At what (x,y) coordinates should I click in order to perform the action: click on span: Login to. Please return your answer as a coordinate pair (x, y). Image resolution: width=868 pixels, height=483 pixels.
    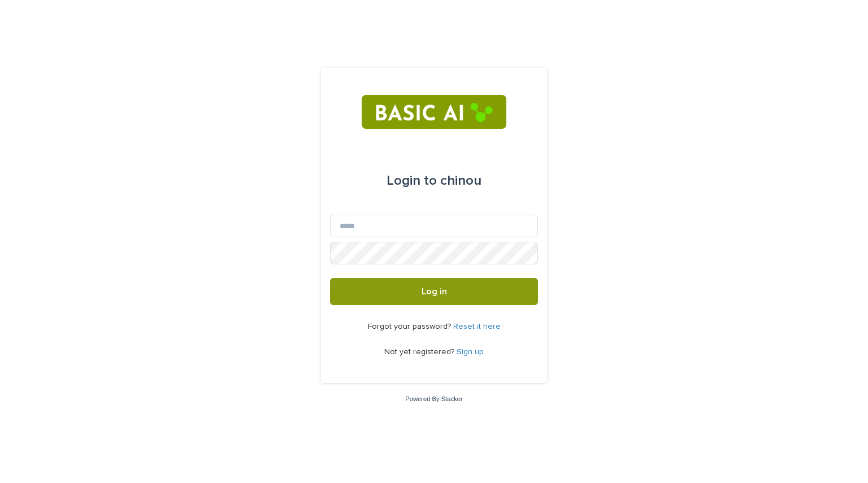
    Looking at the image, I should click on (411, 180).